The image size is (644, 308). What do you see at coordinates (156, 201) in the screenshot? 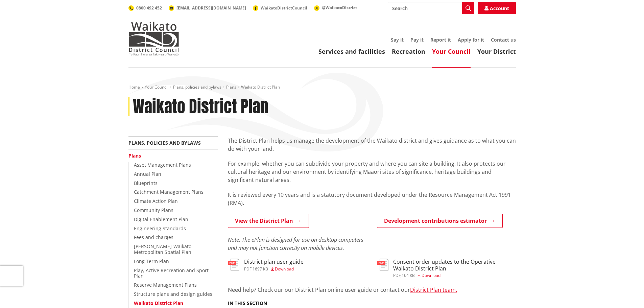
I see `a: Climate Action Plan` at bounding box center [156, 201].